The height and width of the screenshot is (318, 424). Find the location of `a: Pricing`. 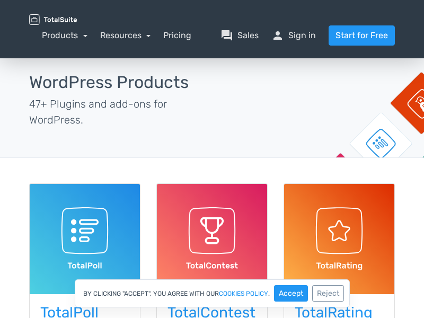

a: Pricing is located at coordinates (177, 36).